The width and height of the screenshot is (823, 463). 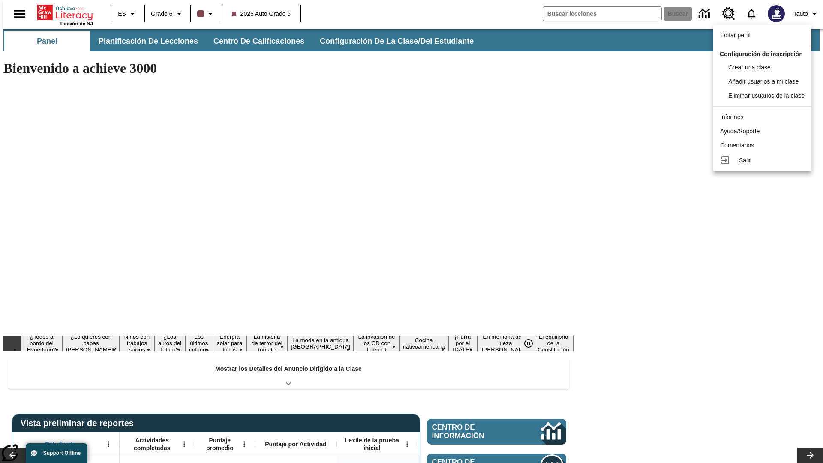 What do you see at coordinates (745, 160) in the screenshot?
I see `span: Salir` at bounding box center [745, 160].